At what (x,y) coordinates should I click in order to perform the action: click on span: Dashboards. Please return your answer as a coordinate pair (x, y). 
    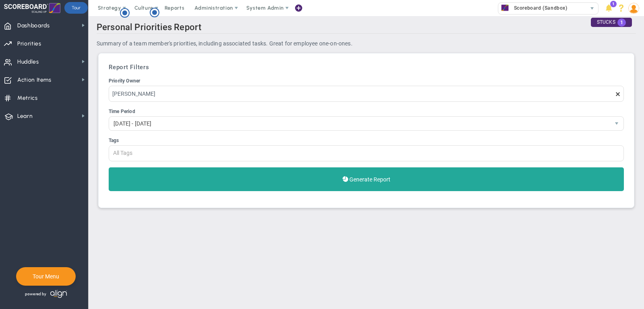
    Looking at the image, I should click on (33, 26).